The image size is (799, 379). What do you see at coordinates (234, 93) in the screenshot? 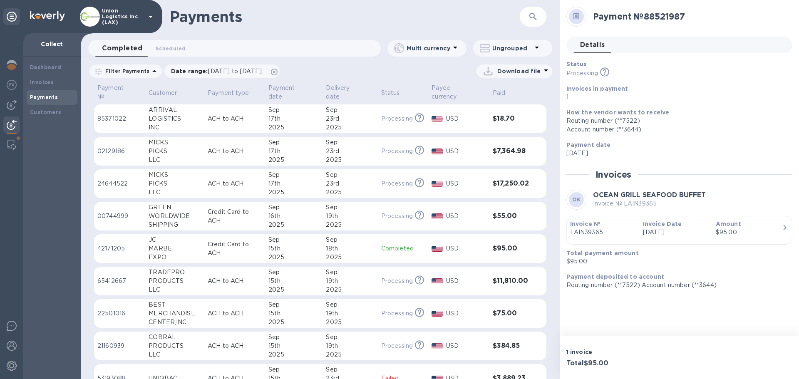
I see `span: Payment type` at bounding box center [234, 93].